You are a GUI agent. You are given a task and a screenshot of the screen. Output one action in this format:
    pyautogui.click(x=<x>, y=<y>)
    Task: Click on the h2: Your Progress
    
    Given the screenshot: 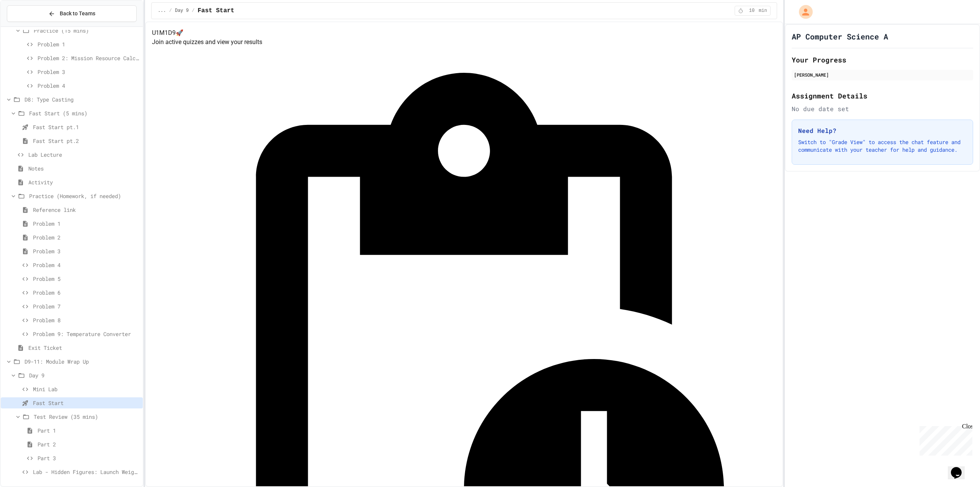 What is the action you would take?
    pyautogui.click(x=882, y=59)
    